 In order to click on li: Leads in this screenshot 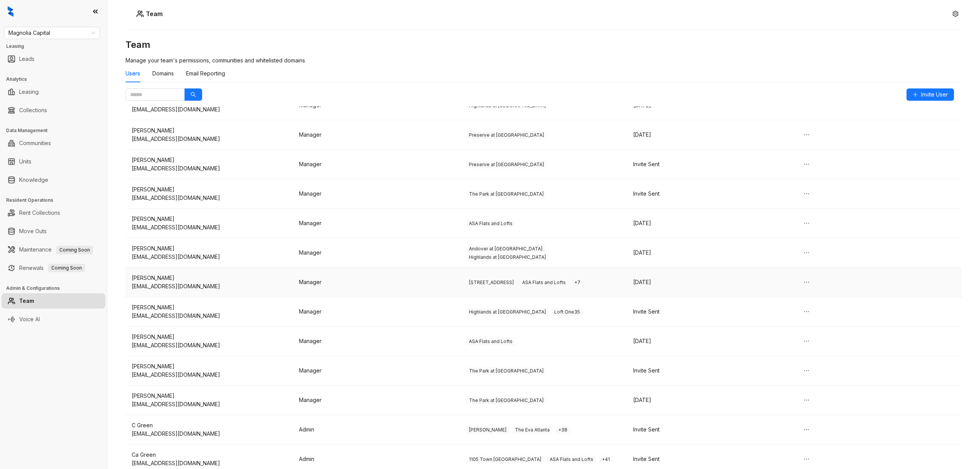, I will do `click(53, 59)`.